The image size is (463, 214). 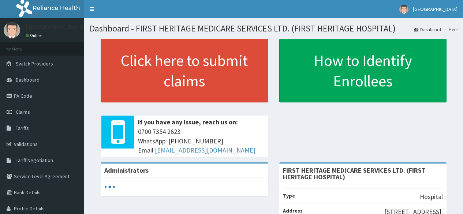 I want to click on span: Dashboard, so click(x=27, y=80).